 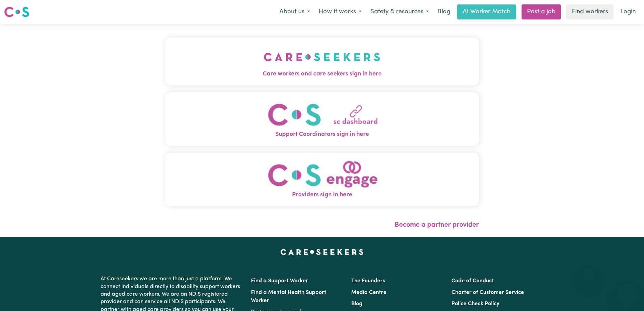 What do you see at coordinates (628, 12) in the screenshot?
I see `a: Login` at bounding box center [628, 12].